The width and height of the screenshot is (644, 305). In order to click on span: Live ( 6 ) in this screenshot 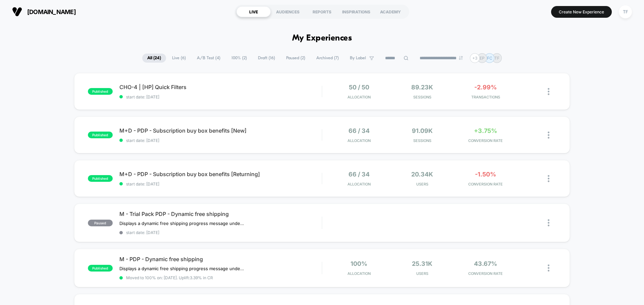, I will do `click(179, 58)`.